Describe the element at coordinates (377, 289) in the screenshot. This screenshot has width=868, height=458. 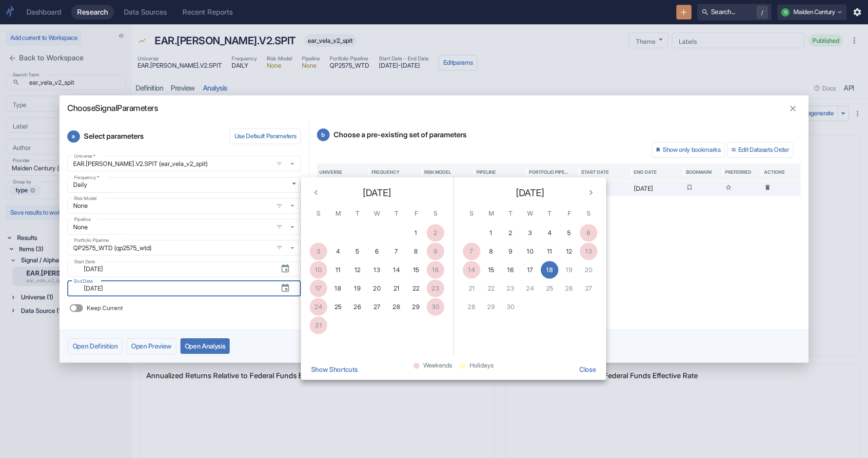
I see `button: 20` at that location.